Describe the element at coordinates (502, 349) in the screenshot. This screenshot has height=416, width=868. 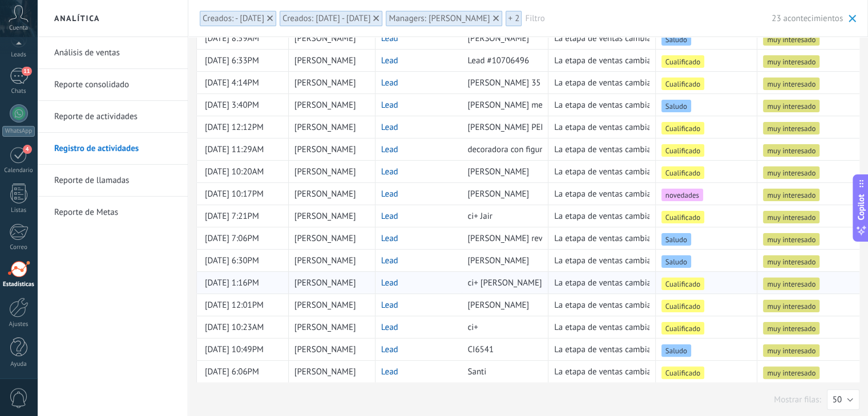
I see `div: CI6541` at that location.